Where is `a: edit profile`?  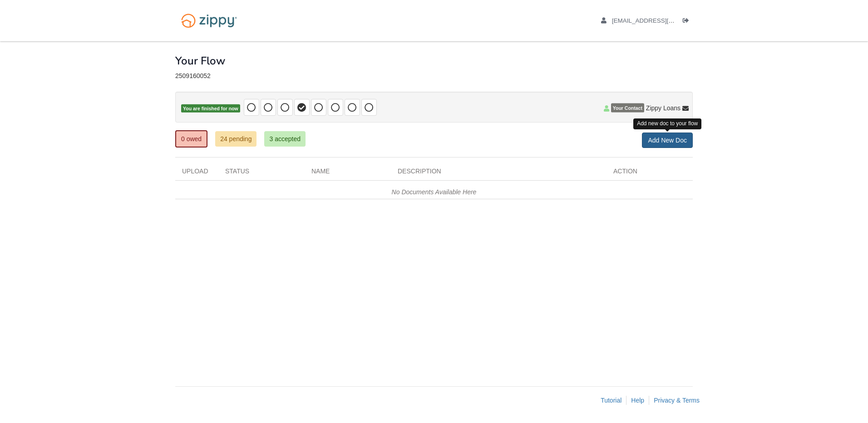
a: edit profile is located at coordinates (658, 22).